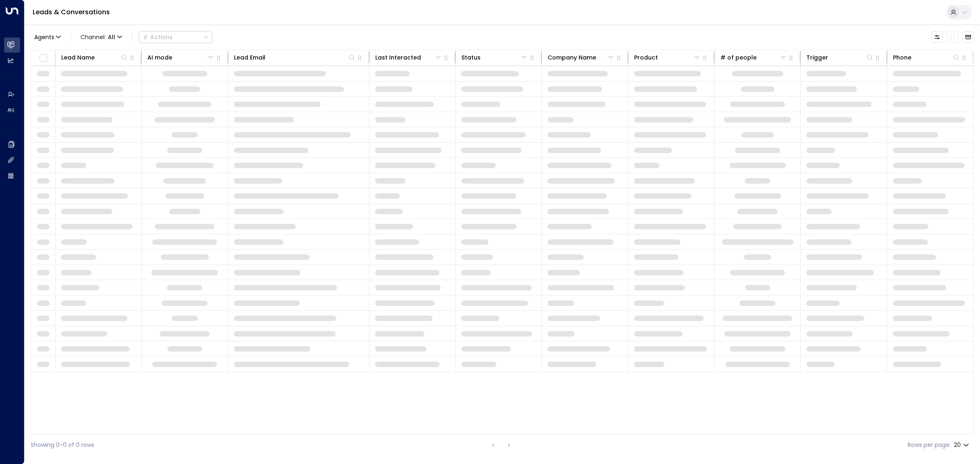  Describe the element at coordinates (968, 37) in the screenshot. I see `button: Archived Leads` at that location.